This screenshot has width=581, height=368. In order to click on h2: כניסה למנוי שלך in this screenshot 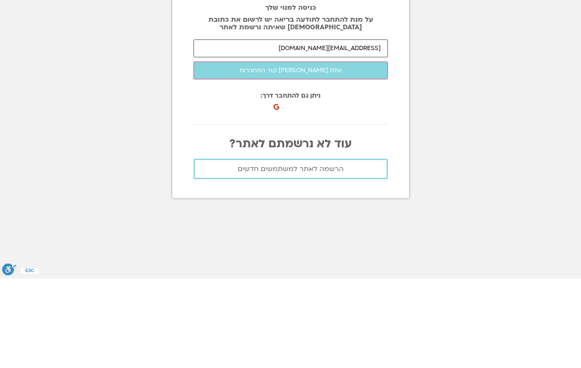, I will do `click(290, 97)`.